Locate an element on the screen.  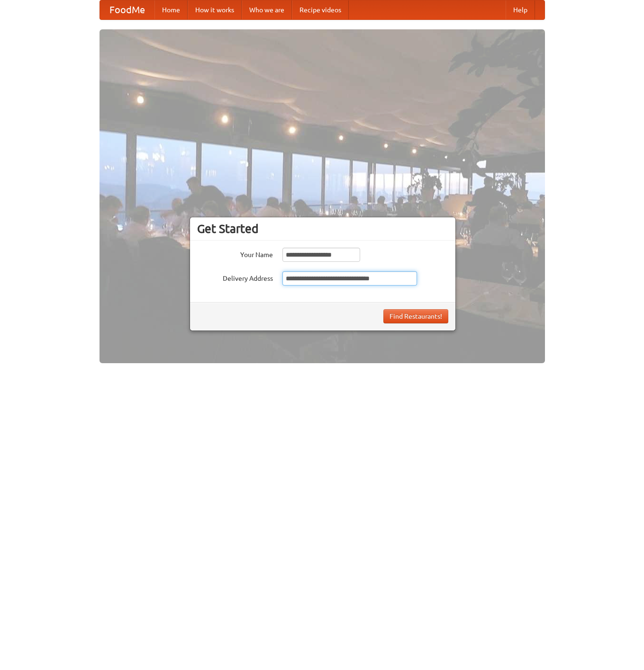
h3: Get Started is located at coordinates (323, 229).